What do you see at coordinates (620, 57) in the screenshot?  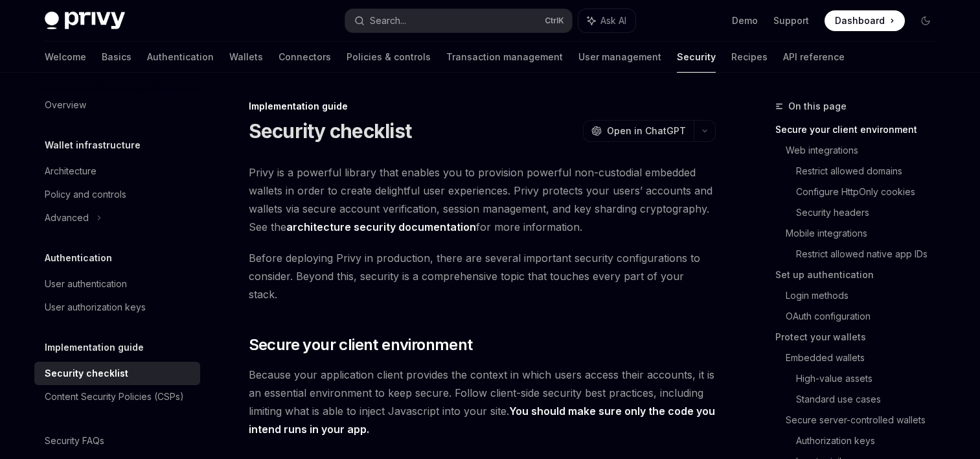 I see `a: User management` at bounding box center [620, 57].